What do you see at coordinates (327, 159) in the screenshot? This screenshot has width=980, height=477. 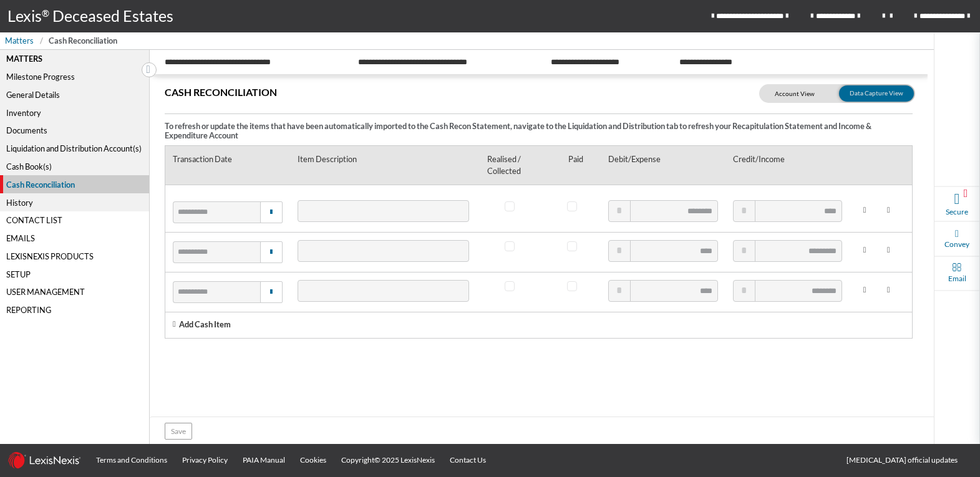 I see `span: Item Description` at bounding box center [327, 159].